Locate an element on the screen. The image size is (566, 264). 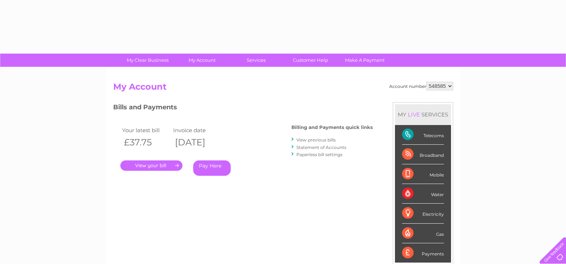
a: Paperless bill settings is located at coordinates (319, 154).